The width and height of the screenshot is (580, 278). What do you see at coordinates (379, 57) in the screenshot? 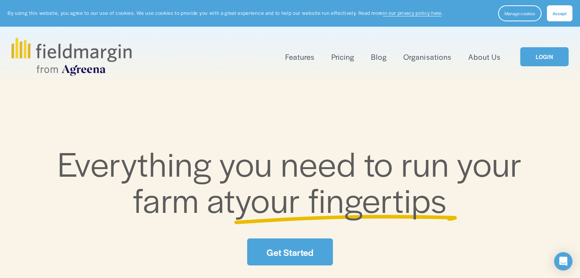
I see `a: Blog` at bounding box center [379, 57].